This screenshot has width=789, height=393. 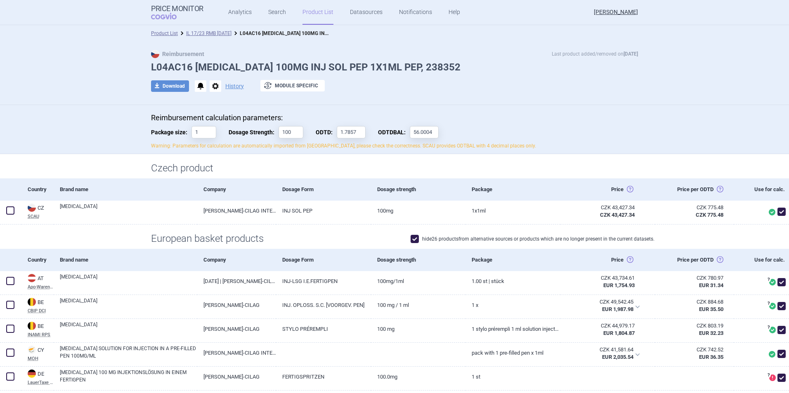 I want to click on a: 100 mg / 1 ml, so click(x=418, y=305).